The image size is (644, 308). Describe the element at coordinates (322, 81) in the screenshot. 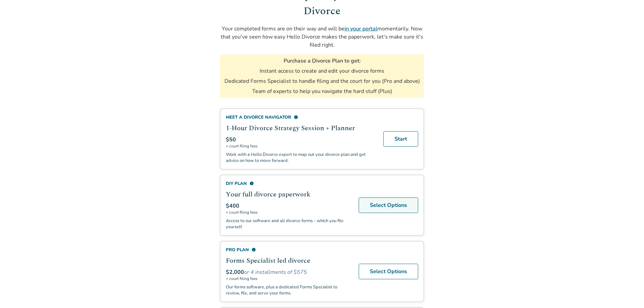

I see `li: Dedicated Forms Specialist to handle filing and the court for you (Pro and above)` at that location.